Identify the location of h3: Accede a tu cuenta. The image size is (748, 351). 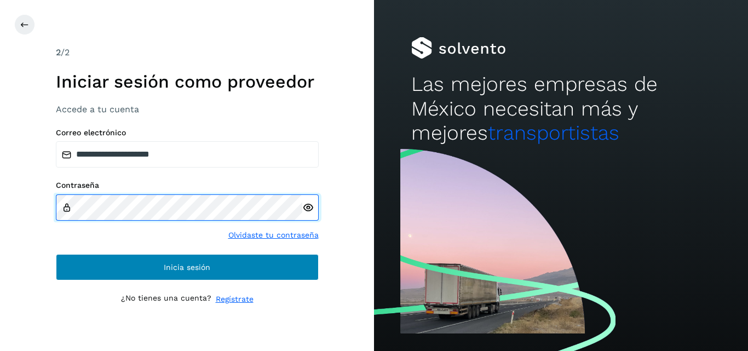
(187, 109).